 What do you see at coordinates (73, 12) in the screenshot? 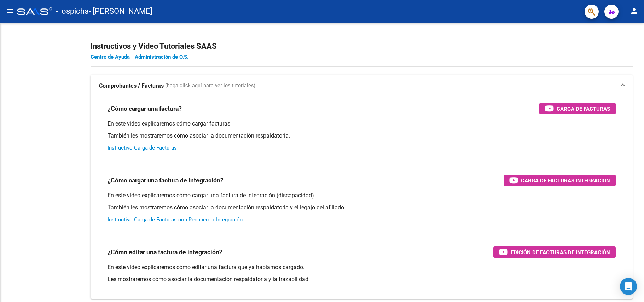
I see `span: - ospicha` at bounding box center [73, 12].